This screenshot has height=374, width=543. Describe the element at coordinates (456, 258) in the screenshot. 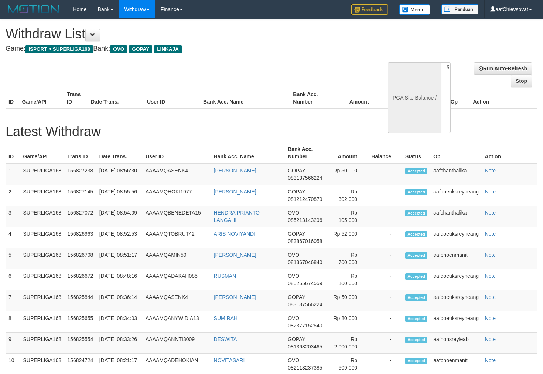

I see `td: aafphoenmanit` at that location.